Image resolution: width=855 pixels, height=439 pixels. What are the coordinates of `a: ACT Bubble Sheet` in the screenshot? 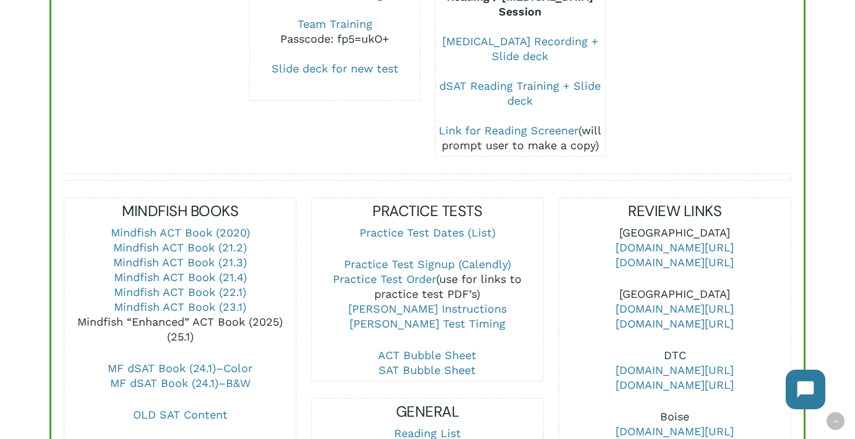 It's located at (427, 355).